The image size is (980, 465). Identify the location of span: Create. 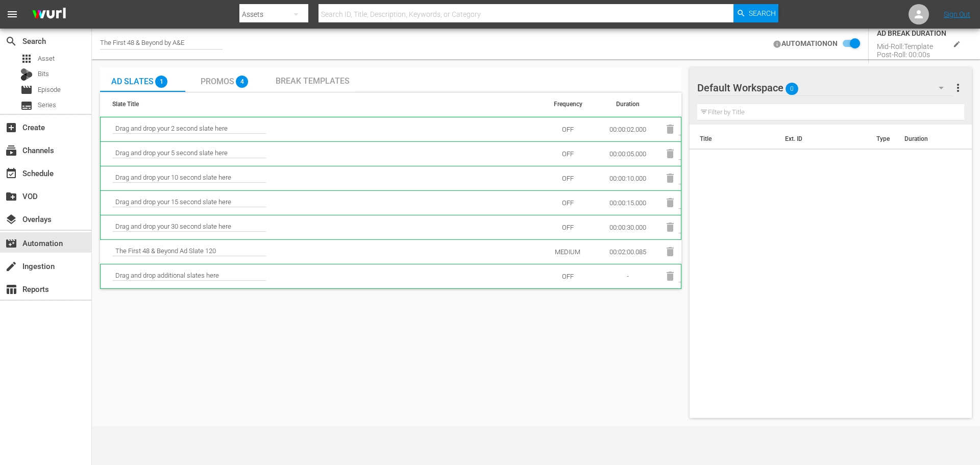
(11, 127).